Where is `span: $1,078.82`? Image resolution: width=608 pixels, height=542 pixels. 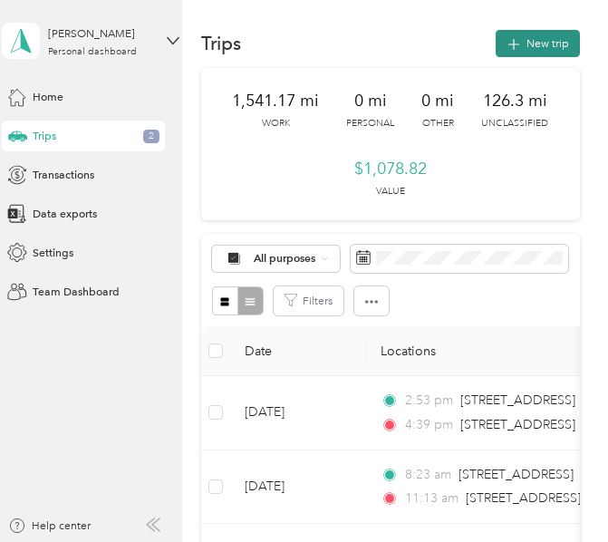 span: $1,078.82 is located at coordinates (391, 169).